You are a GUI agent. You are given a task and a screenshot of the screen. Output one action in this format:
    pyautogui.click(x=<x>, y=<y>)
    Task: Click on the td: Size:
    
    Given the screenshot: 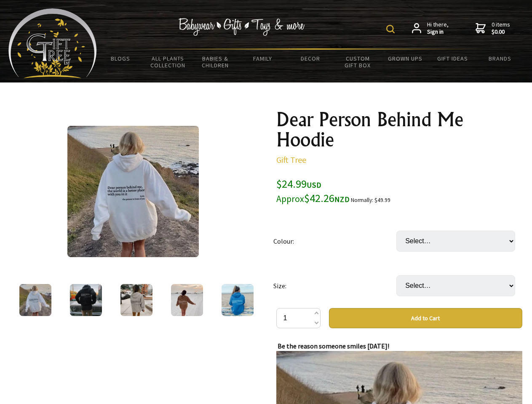 What is the action you would take?
    pyautogui.click(x=335, y=286)
    